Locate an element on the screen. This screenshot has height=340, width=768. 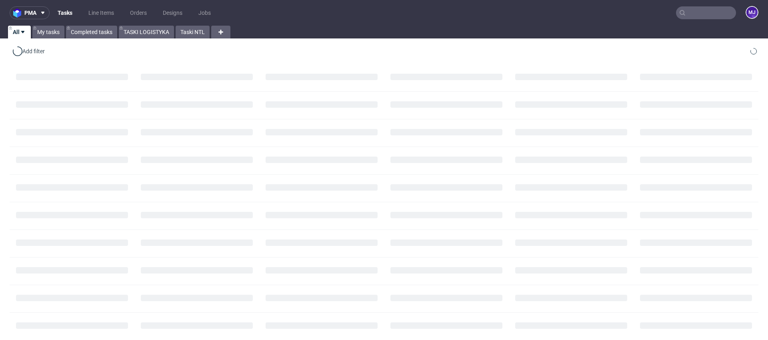
a: Completed tasks is located at coordinates (92, 32).